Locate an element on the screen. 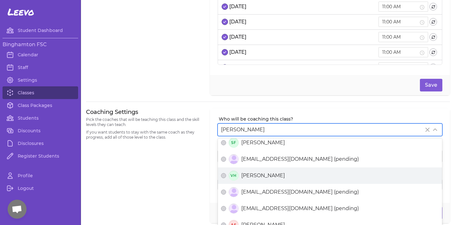  a: Students is located at coordinates (40, 118).